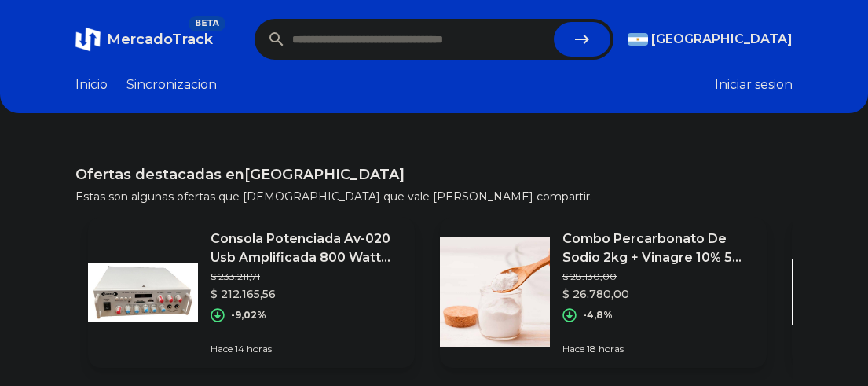  What do you see at coordinates (659, 277) in the screenshot?
I see `p: $ 28.130,00` at bounding box center [659, 277].